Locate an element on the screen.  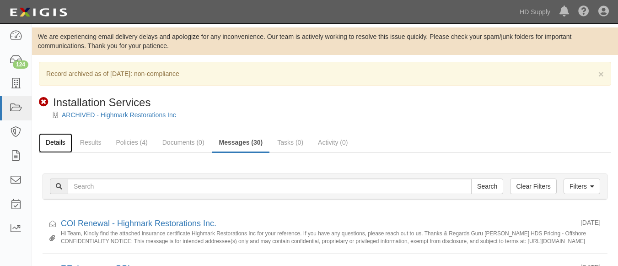
a: Policies (4) is located at coordinates (131, 142).